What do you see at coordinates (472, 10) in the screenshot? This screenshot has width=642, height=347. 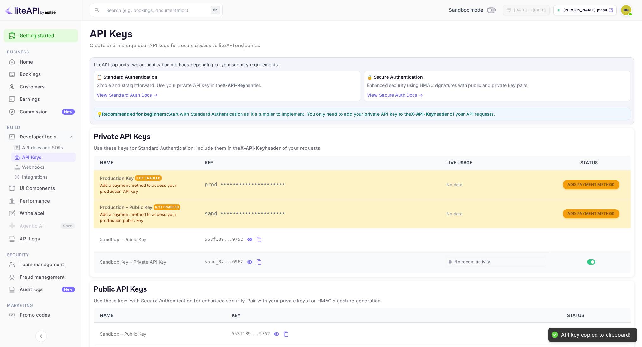 I see `div: Switch to Production mode` at bounding box center [472, 10].